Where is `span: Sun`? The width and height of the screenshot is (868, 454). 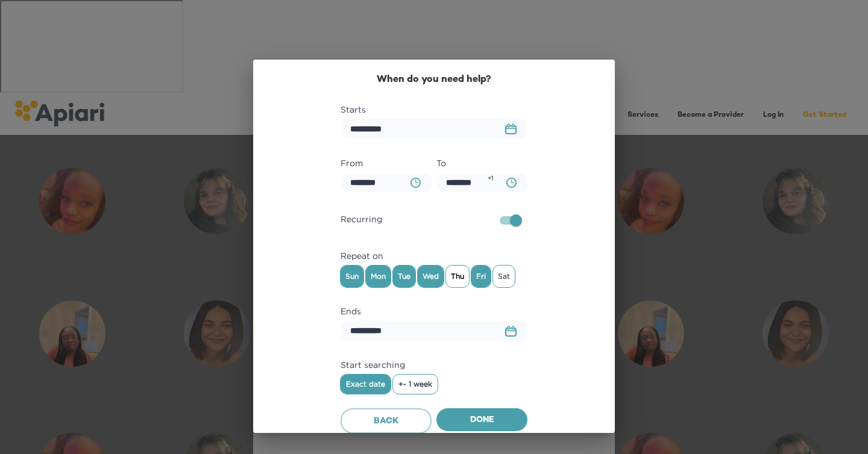
span: Sun is located at coordinates (352, 277).